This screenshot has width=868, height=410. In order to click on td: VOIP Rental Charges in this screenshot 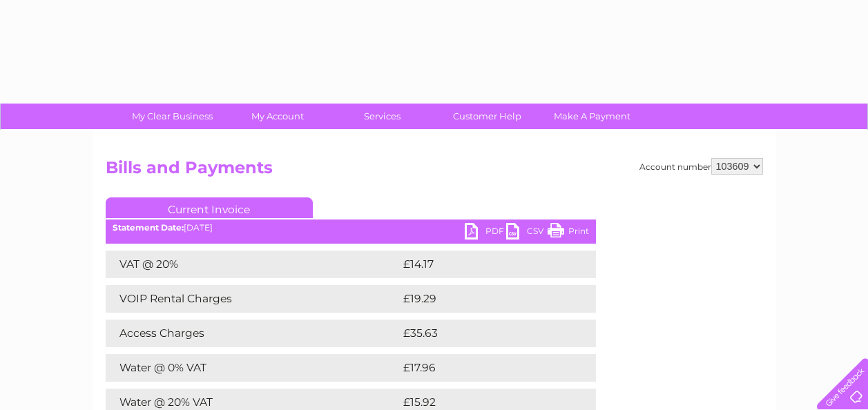, I will do `click(253, 299)`.